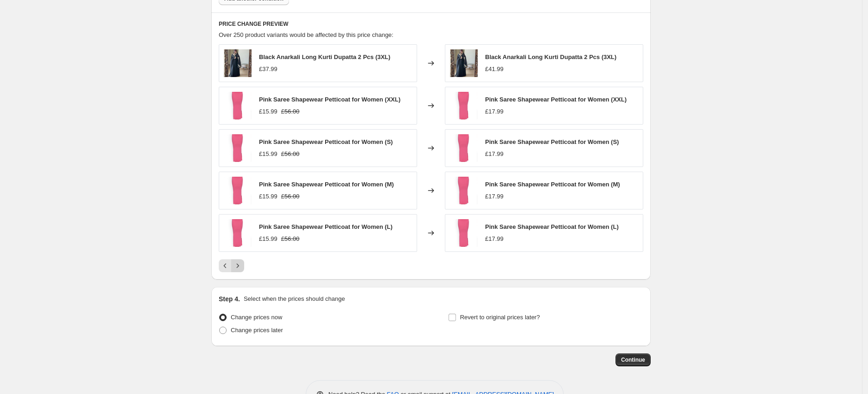  What do you see at coordinates (257, 330) in the screenshot?
I see `span: Change prices later` at bounding box center [257, 330].